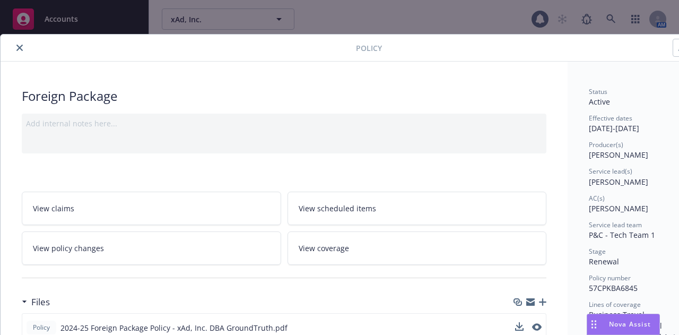 Image resolution: width=679 pixels, height=335 pixels. What do you see at coordinates (324, 248) in the screenshot?
I see `span: View coverage` at bounding box center [324, 248].